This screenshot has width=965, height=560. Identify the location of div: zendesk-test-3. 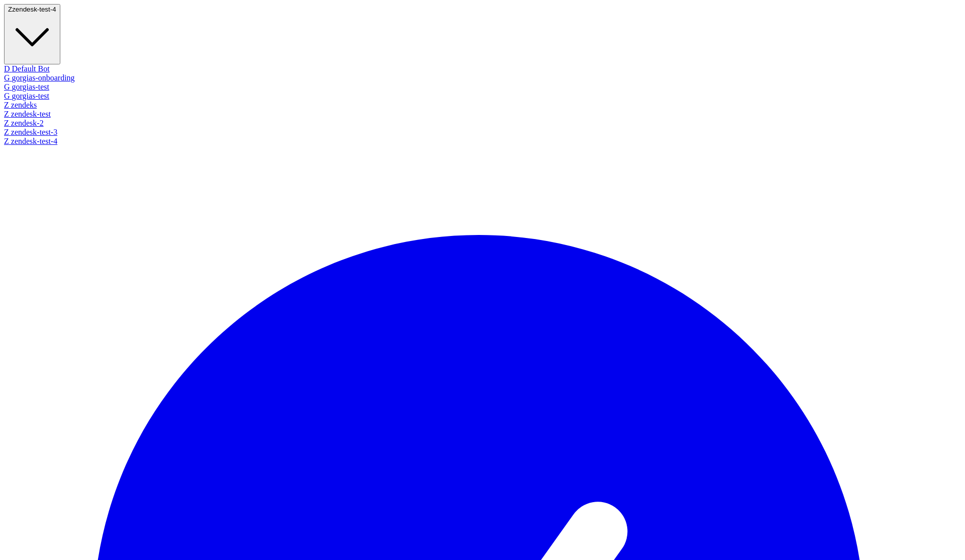
(478, 132).